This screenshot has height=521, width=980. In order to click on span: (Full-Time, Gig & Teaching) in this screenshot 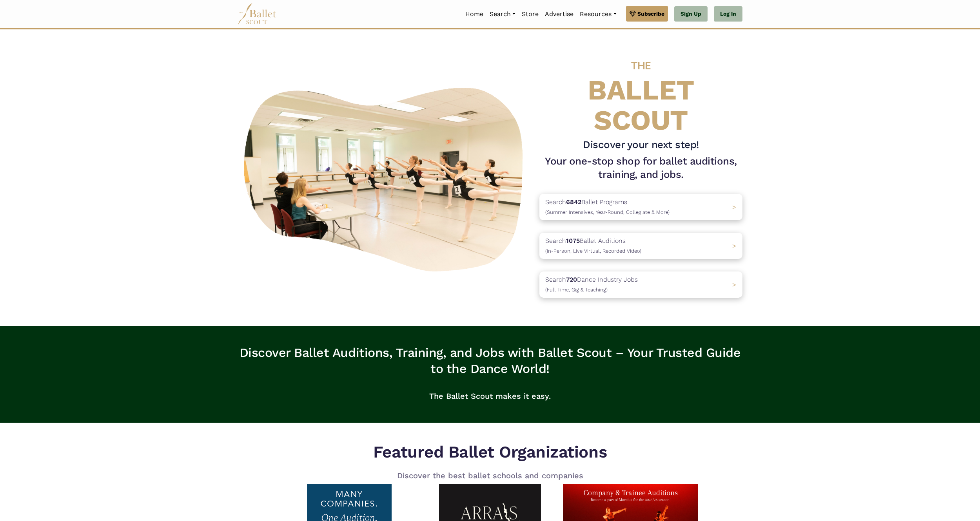, I will do `click(576, 290)`.